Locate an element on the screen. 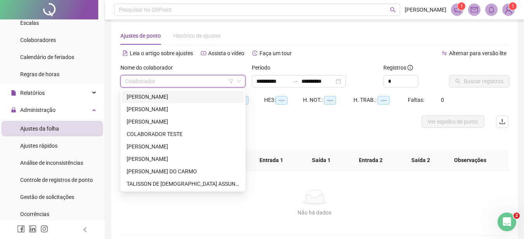 The image size is (524, 239). span: Análise de inconsistências is located at coordinates (52, 163).